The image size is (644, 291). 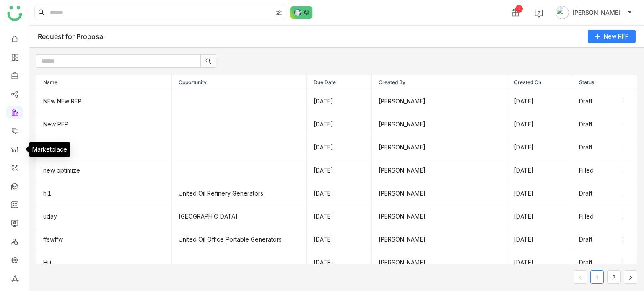 I want to click on th: Opportunity, so click(x=239, y=83).